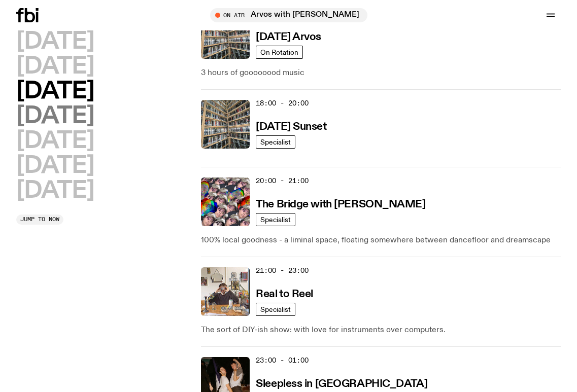 The image size is (577, 392). Describe the element at coordinates (40, 220) in the screenshot. I see `button: Jump to now` at that location.